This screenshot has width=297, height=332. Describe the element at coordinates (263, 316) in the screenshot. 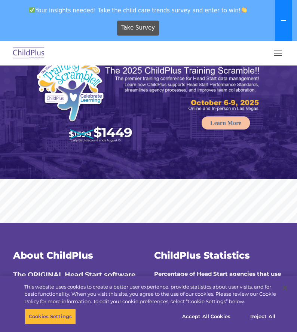

I see `button: Reject All` at that location.